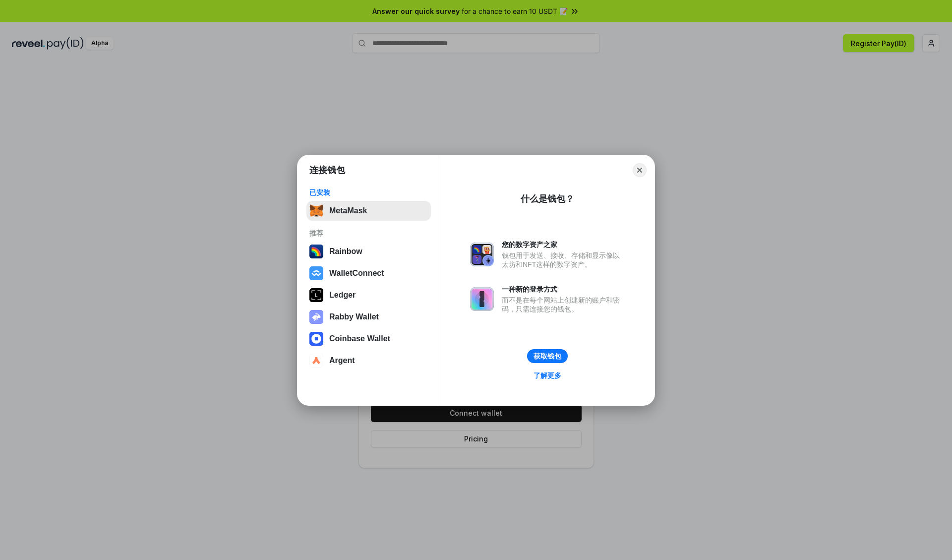 The width and height of the screenshot is (952, 560). What do you see at coordinates (368, 252) in the screenshot?
I see `button: Rainbow` at bounding box center [368, 252].